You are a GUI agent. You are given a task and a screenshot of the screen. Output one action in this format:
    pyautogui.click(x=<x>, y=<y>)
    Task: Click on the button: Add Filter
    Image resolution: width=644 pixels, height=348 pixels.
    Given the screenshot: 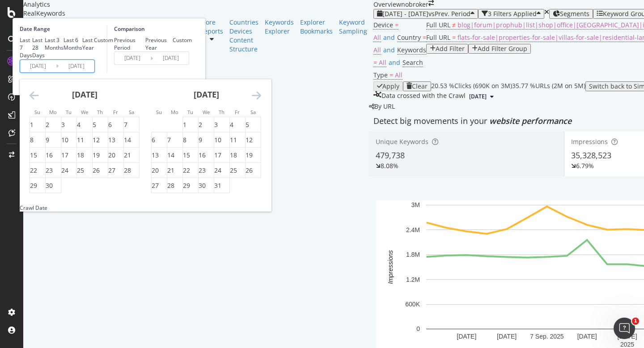 What is the action you would take?
    pyautogui.click(x=447, y=49)
    